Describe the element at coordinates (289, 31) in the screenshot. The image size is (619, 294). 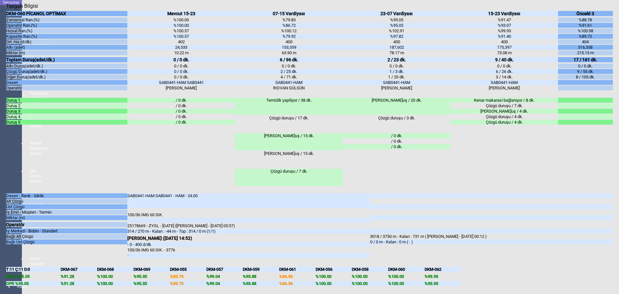
I see `div: %100.12` at that location.